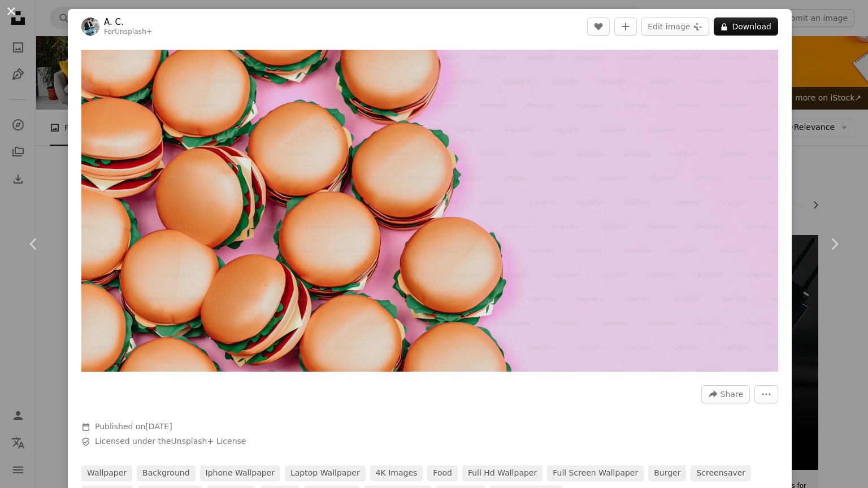  I want to click on time: March 7, 2023 at 11:12:46 PM GMT+6, so click(158, 426).